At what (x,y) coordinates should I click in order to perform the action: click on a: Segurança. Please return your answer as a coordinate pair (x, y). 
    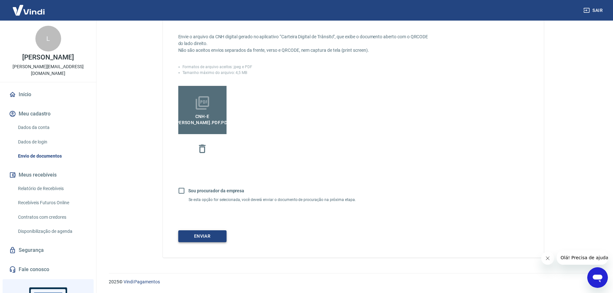
    Looking at the image, I should click on (48, 250).